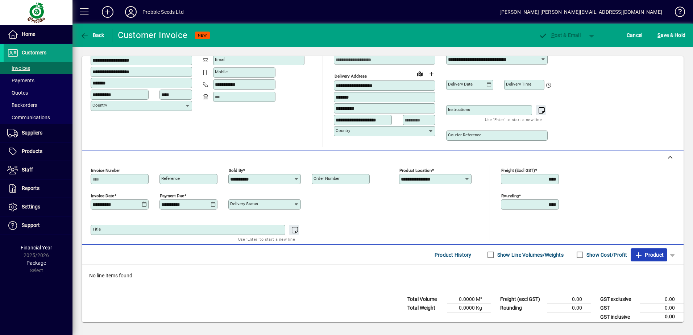 The image size is (693, 335). What do you see at coordinates (425, 308) in the screenshot?
I see `td: Total Weight` at bounding box center [425, 308].